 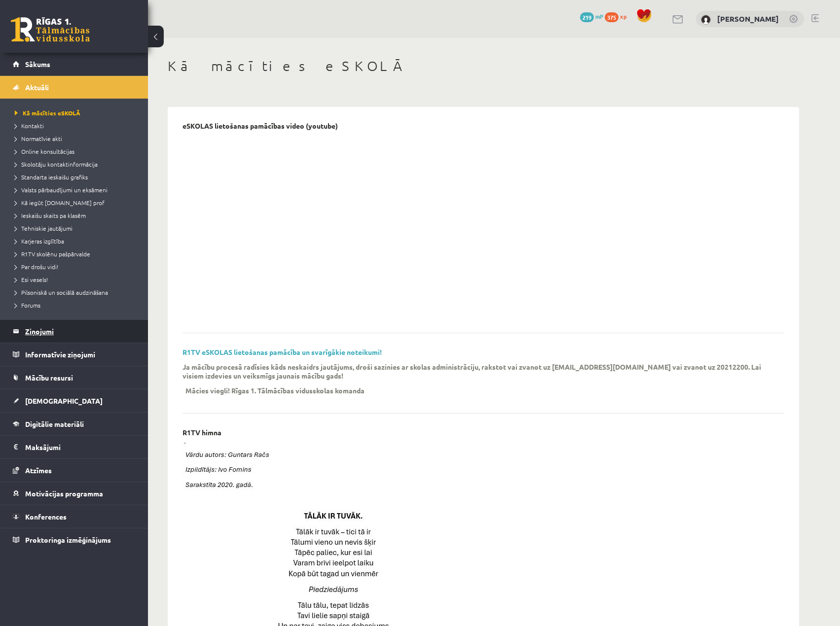 I want to click on a: Ziņojumi, so click(x=74, y=331).